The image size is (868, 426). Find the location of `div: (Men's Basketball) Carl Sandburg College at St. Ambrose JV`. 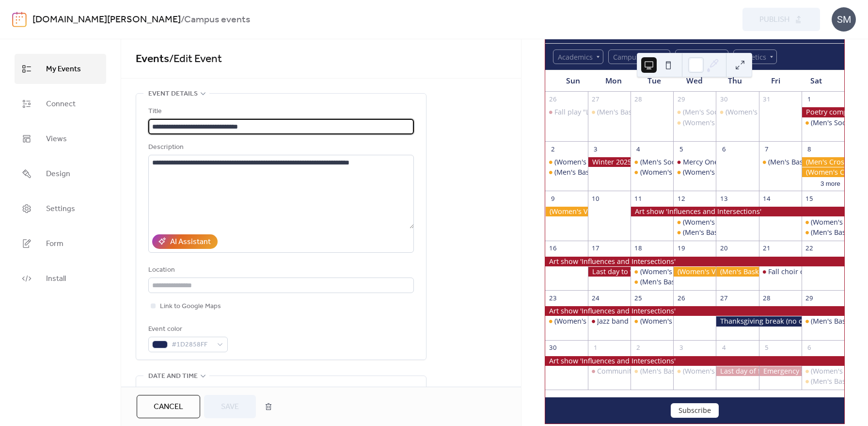

div: (Men's Basketball) Carl Sandburg College at St. Ambrose JV is located at coordinates (737, 271).